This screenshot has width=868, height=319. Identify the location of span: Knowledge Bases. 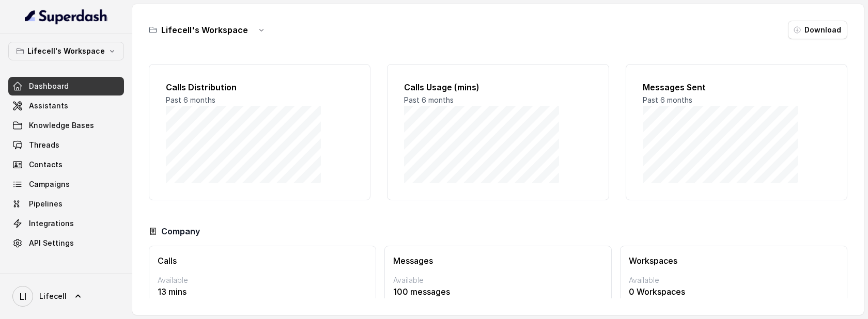
(61, 125).